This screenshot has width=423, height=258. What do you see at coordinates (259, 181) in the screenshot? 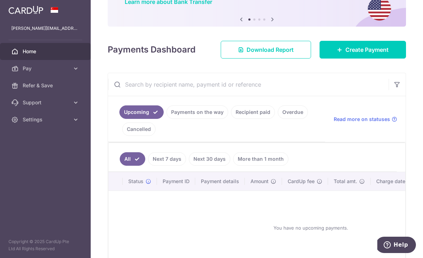
I see `span: Amount` at bounding box center [259, 181].